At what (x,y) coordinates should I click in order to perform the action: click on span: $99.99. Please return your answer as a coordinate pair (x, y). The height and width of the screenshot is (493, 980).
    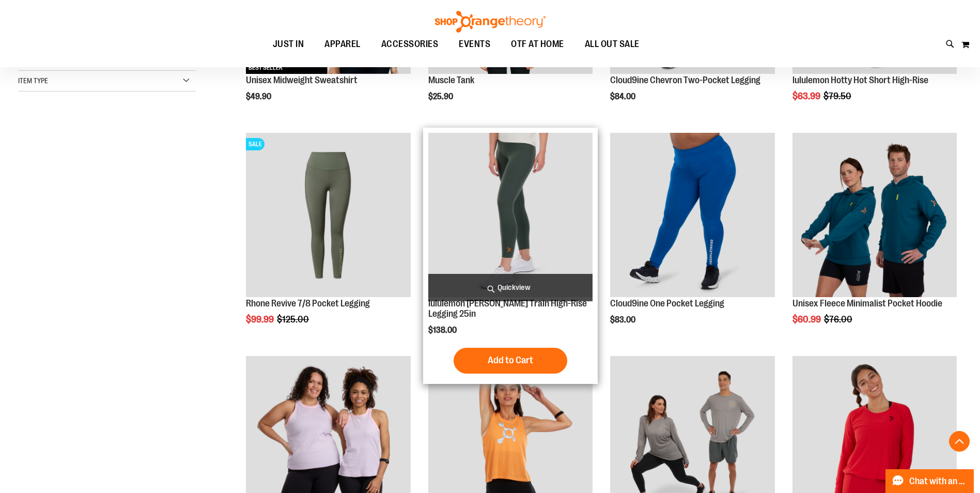
    Looking at the image, I should click on (260, 319).